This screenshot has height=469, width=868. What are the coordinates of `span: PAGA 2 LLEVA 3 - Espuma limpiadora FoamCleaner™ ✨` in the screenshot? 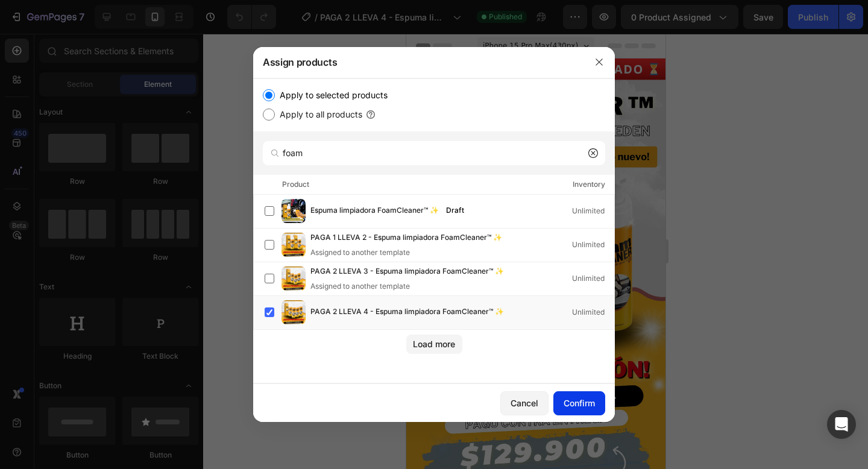 It's located at (407, 272).